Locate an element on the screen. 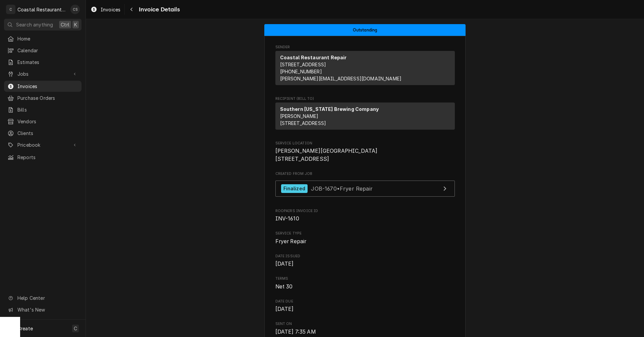  a: Home is located at coordinates (43, 38).